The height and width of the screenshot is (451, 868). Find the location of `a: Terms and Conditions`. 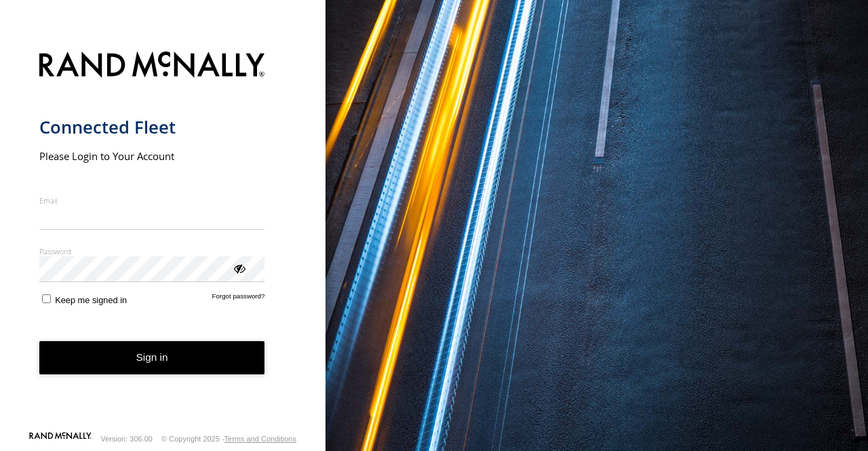

a: Terms and Conditions is located at coordinates (260, 439).